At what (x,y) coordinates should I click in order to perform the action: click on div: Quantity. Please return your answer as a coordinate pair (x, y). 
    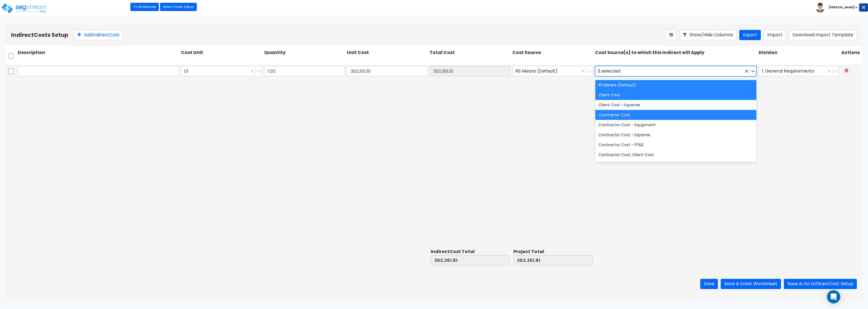
    Looking at the image, I should click on (304, 56).